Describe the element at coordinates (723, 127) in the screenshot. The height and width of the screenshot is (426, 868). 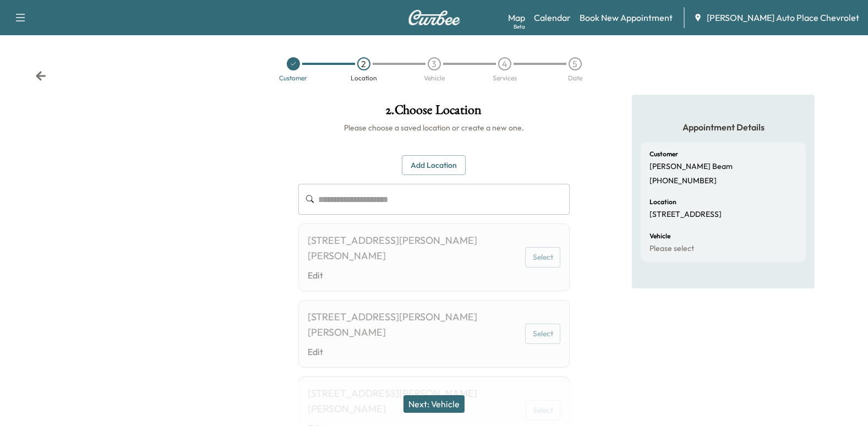
I see `h5: Appointment Details` at that location.